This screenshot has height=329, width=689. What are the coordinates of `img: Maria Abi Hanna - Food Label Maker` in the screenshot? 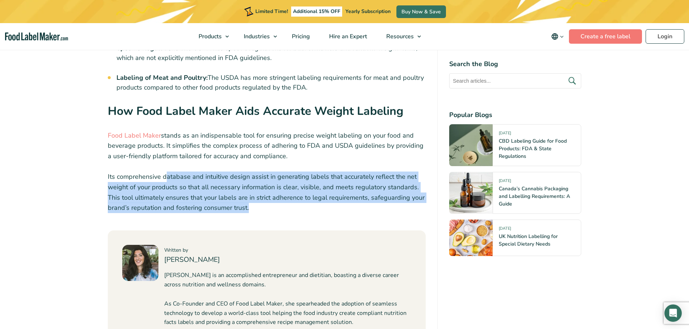 It's located at (140, 263).